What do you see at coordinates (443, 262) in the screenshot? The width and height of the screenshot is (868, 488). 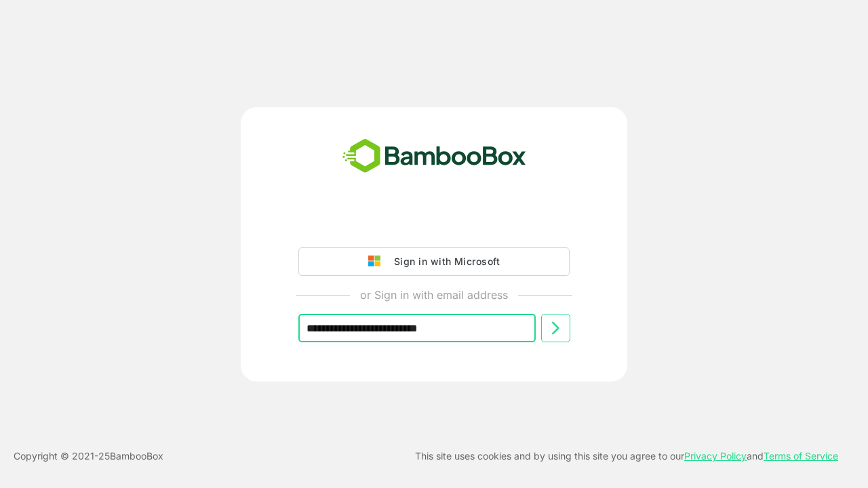 I see `div: Sign in with Microsoft` at bounding box center [443, 262].